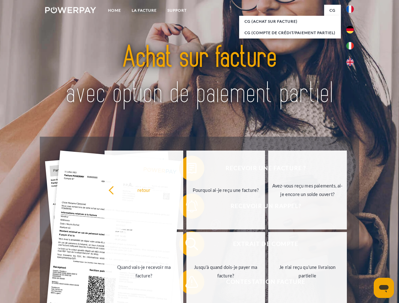 This screenshot has height=303, width=399. I want to click on a: Home, so click(114, 10).